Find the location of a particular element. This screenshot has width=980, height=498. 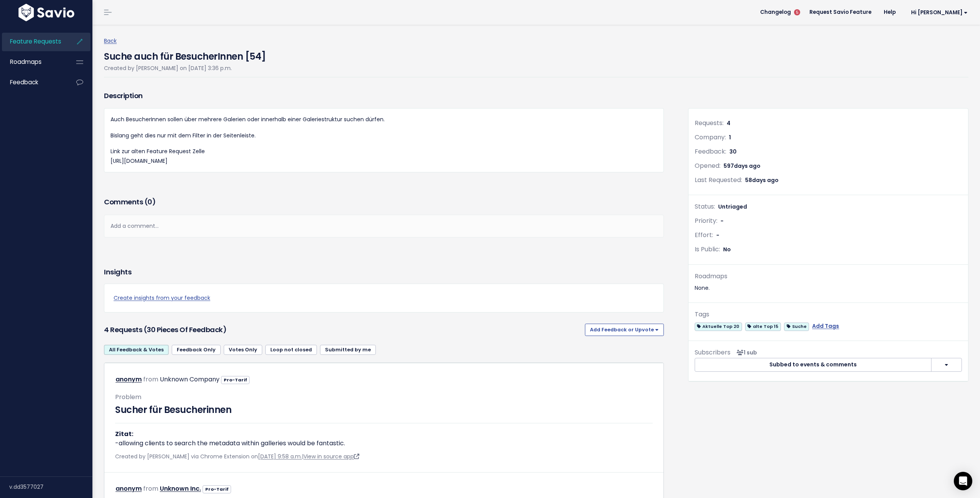

span: <p><strong>Subscribers</strong><br><br> - Felix Junk<br> </p> is located at coordinates (745, 353).